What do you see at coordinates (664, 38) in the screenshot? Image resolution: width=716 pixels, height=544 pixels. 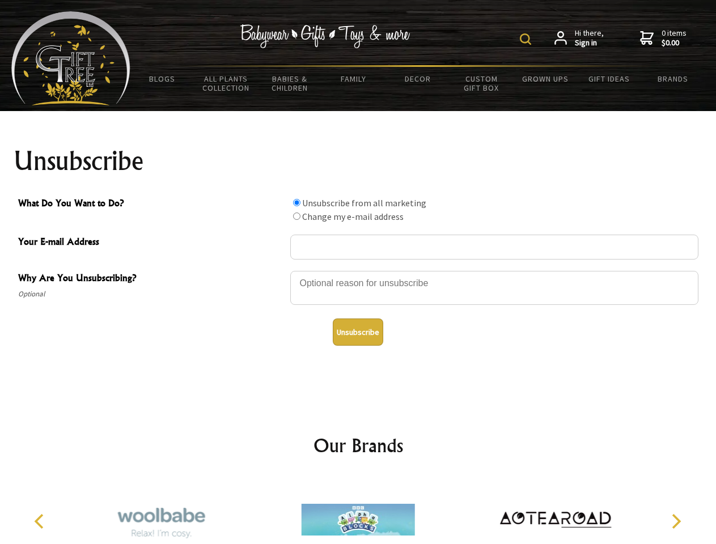 I see `a: 0 items$0.00` at bounding box center [664, 38].